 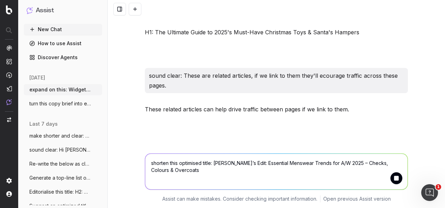 What do you see at coordinates (277, 81) in the screenshot?
I see `p: sound clear: ﻿These are related articles, if we link to them they'll ecourage traffic across thes...` at bounding box center [277, 81].